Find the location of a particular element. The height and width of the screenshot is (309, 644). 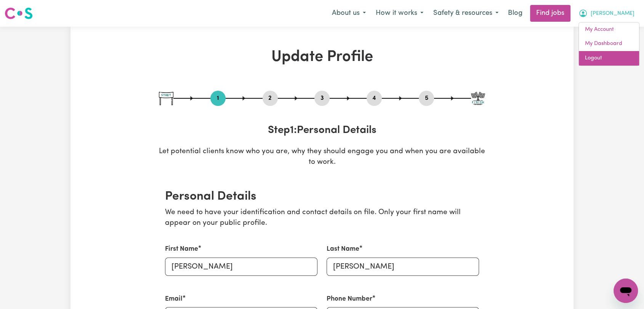

button: Go to step 3 is located at coordinates (322, 99).